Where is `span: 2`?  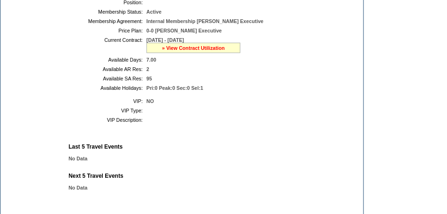
span: 2 is located at coordinates (148, 69).